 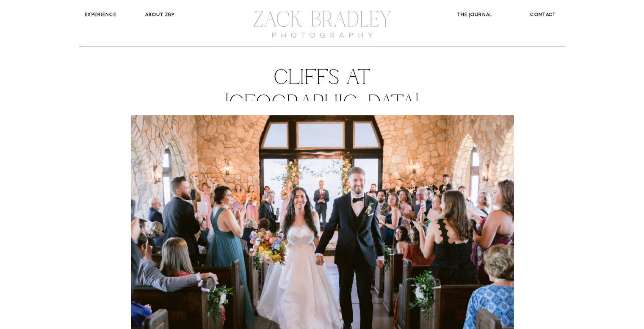 I want to click on a: About ZBP, so click(x=160, y=14).